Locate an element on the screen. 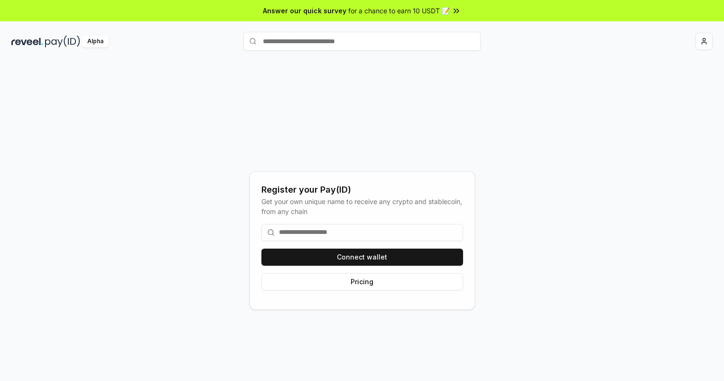 This screenshot has width=724, height=381. span: Answer our quick survey is located at coordinates (304, 10).